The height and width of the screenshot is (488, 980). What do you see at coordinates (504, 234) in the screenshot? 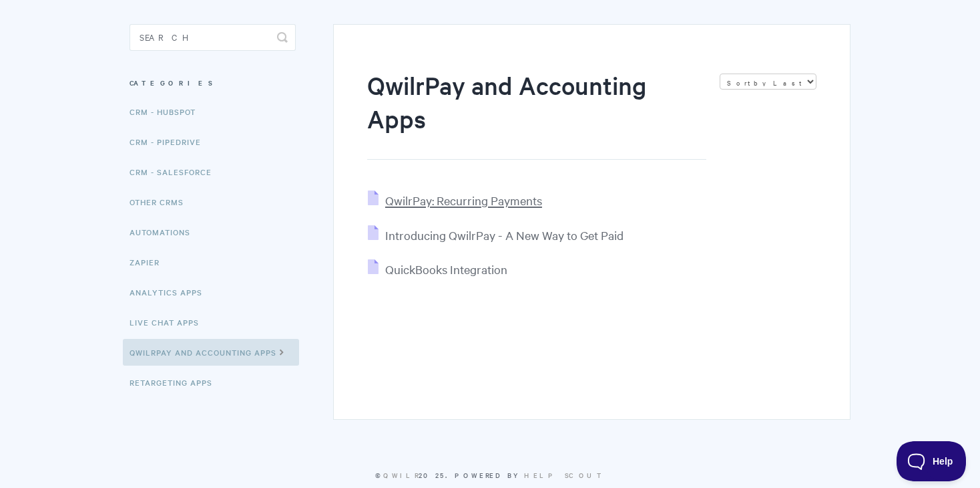
I see `span: Introducing QwilrPay - A New Way to Get Paid` at bounding box center [504, 234].